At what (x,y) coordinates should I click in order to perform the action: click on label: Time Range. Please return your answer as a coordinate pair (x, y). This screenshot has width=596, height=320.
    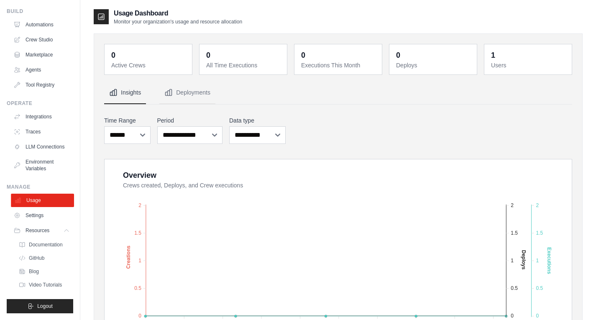
    Looking at the image, I should click on (127, 120).